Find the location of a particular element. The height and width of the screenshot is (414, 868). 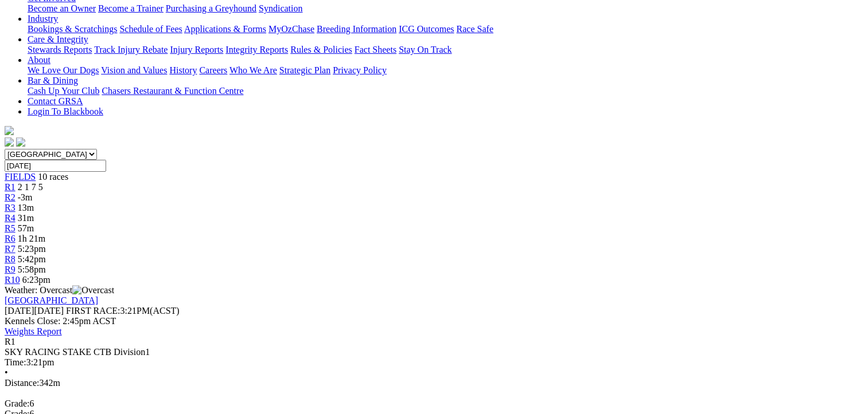

span: Time: is located at coordinates (15, 362).